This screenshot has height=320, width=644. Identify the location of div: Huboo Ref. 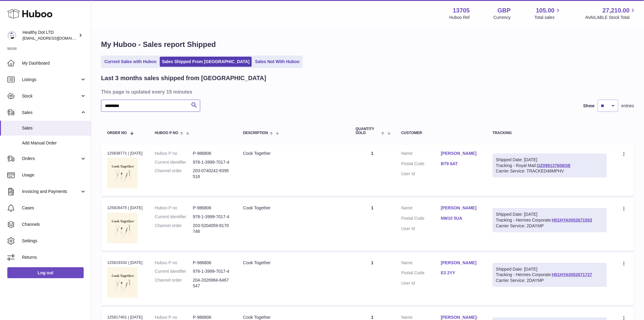
(460, 17).